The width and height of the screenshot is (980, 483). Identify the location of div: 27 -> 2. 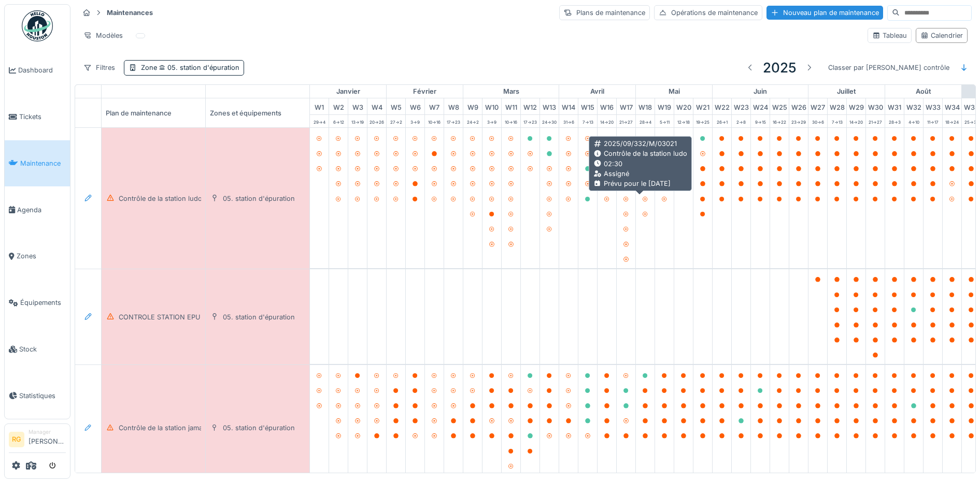
(396, 121).